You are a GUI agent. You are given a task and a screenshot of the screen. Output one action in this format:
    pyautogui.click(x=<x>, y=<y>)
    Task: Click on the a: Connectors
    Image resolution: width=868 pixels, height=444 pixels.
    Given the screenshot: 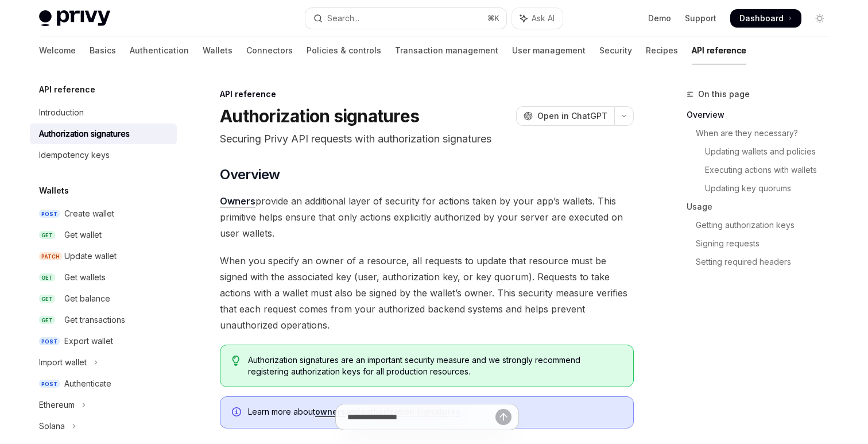 What is the action you would take?
    pyautogui.click(x=269, y=51)
    